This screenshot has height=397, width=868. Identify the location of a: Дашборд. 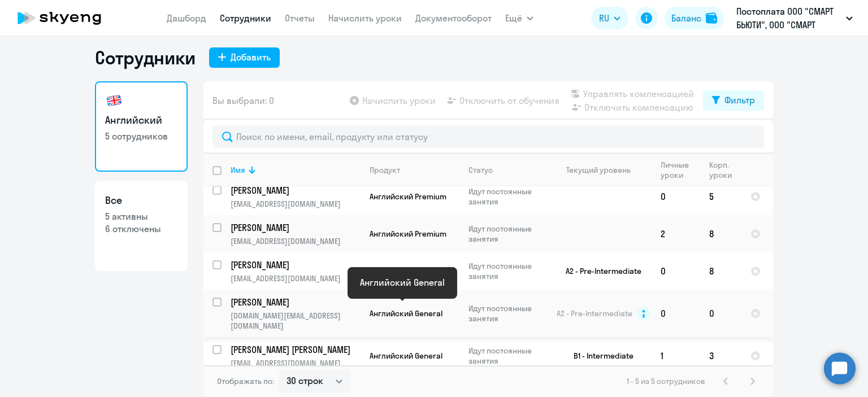
(186, 18).